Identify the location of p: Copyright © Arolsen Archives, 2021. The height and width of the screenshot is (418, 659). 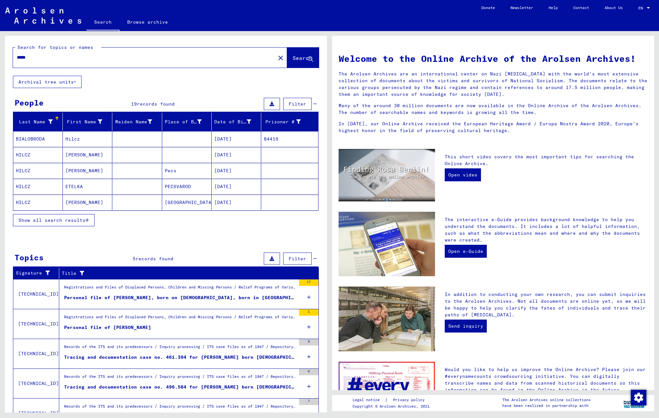
(392, 406).